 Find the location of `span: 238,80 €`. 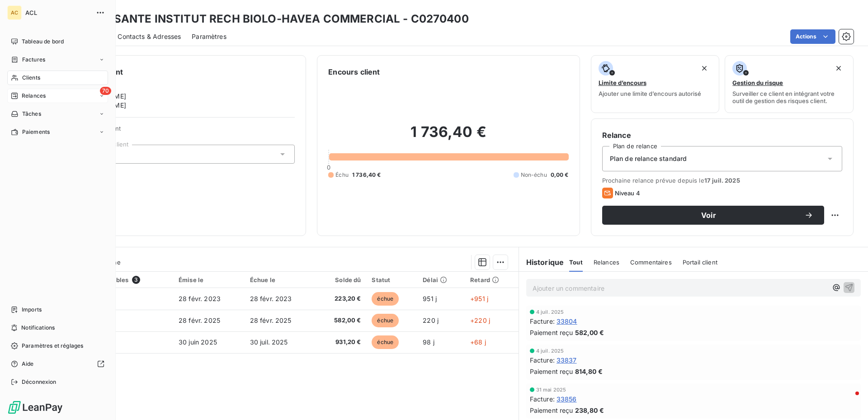

span: 238,80 € is located at coordinates (590, 410).